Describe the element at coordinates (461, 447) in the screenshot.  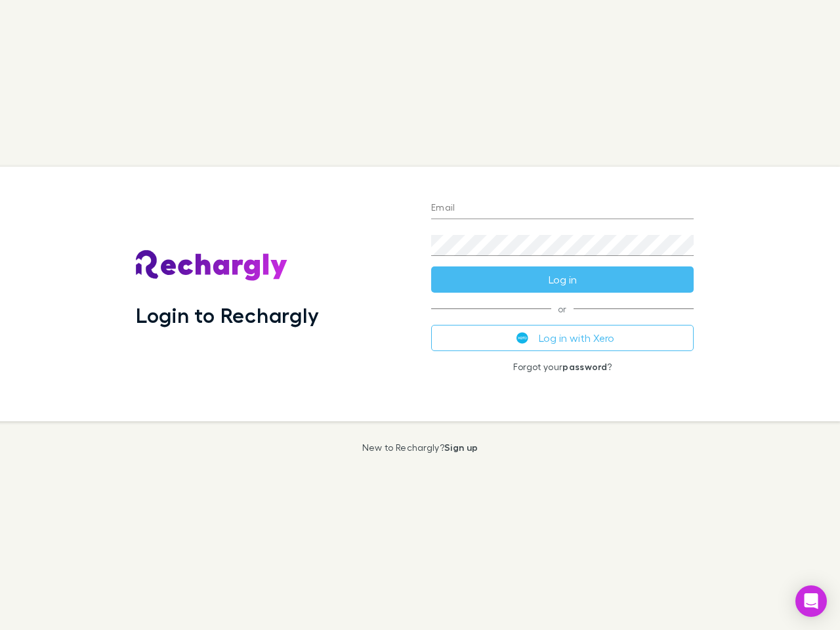
I see `a: Sign up` at that location.